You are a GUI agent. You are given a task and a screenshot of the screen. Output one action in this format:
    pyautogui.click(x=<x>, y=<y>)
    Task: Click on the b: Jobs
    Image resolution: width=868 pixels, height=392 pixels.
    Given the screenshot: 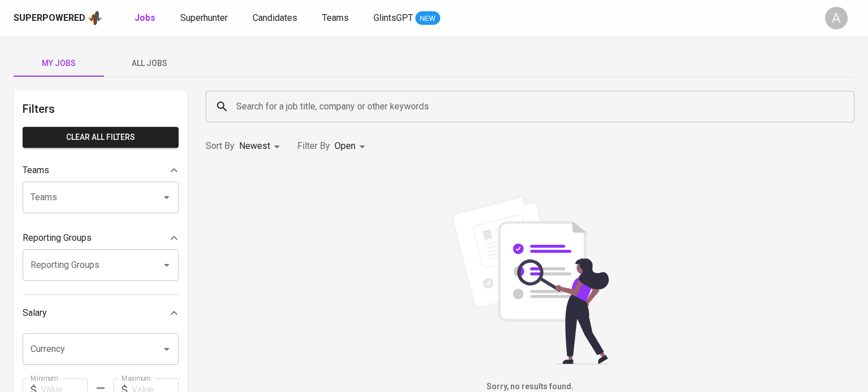 What is the action you would take?
    pyautogui.click(x=144, y=18)
    